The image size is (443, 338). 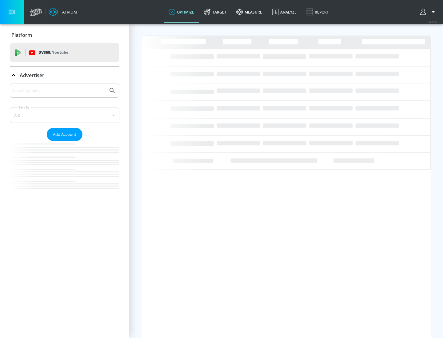 I want to click on nav: list of Advertiser, so click(x=65, y=171).